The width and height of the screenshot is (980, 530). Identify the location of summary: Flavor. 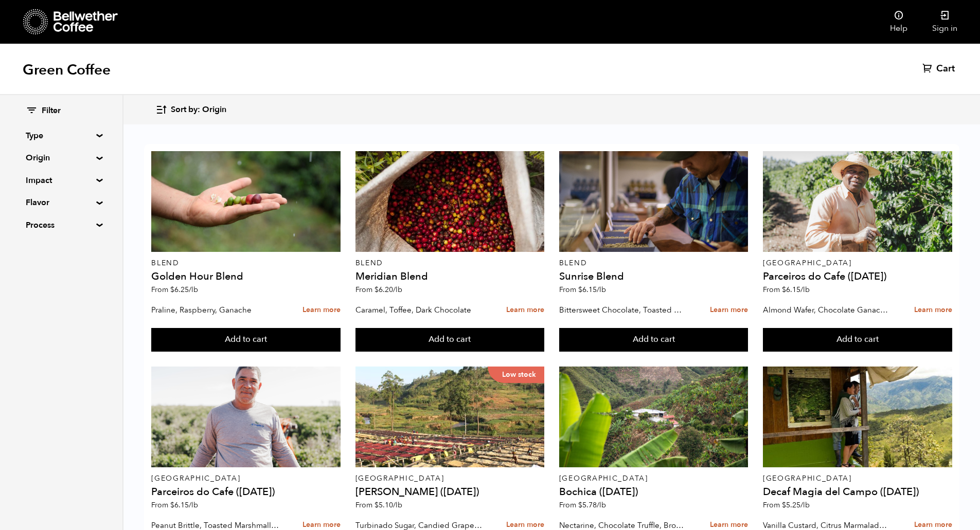
(61, 203).